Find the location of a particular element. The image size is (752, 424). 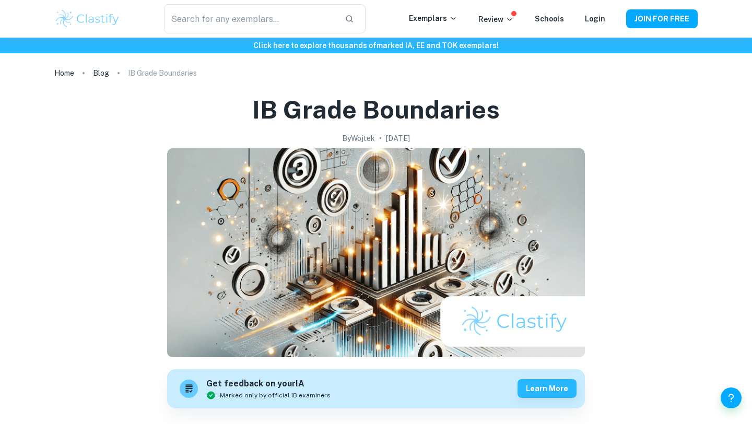

a: JOIN FOR FREE is located at coordinates (661, 19).